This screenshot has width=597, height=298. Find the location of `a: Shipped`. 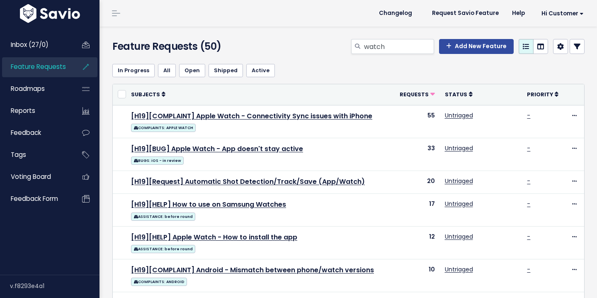

a: Shipped is located at coordinates (226, 71).